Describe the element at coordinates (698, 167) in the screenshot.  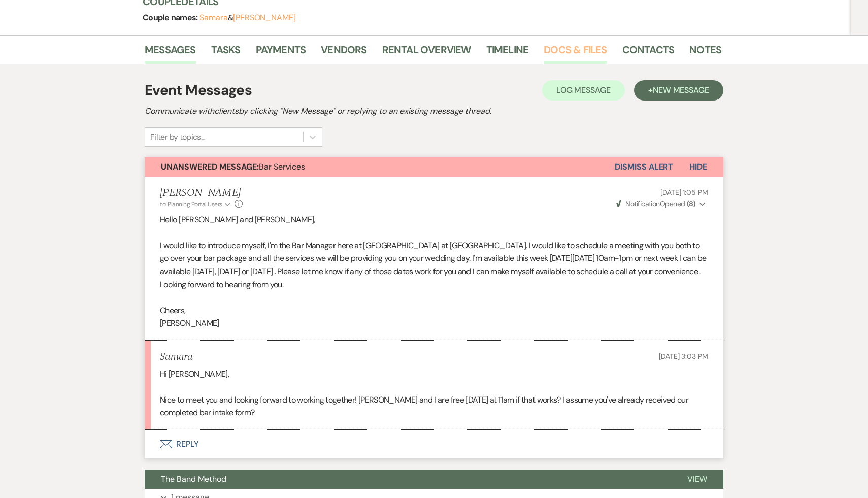
I see `button: Hide` at that location.